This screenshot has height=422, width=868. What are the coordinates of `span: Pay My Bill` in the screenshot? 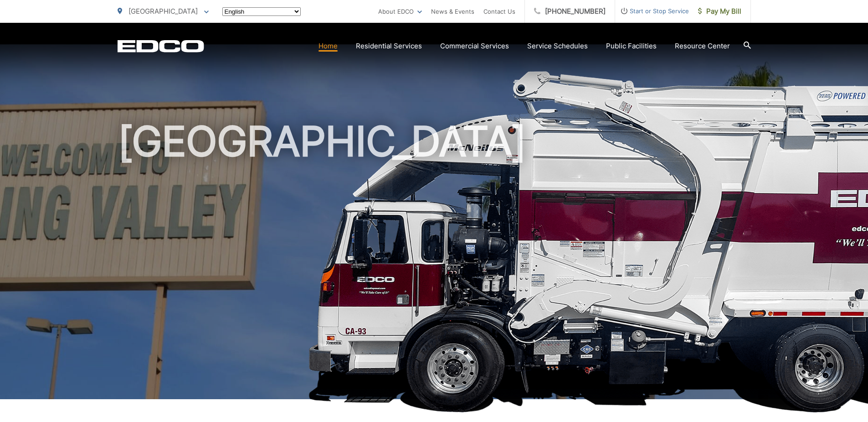 It's located at (719, 11).